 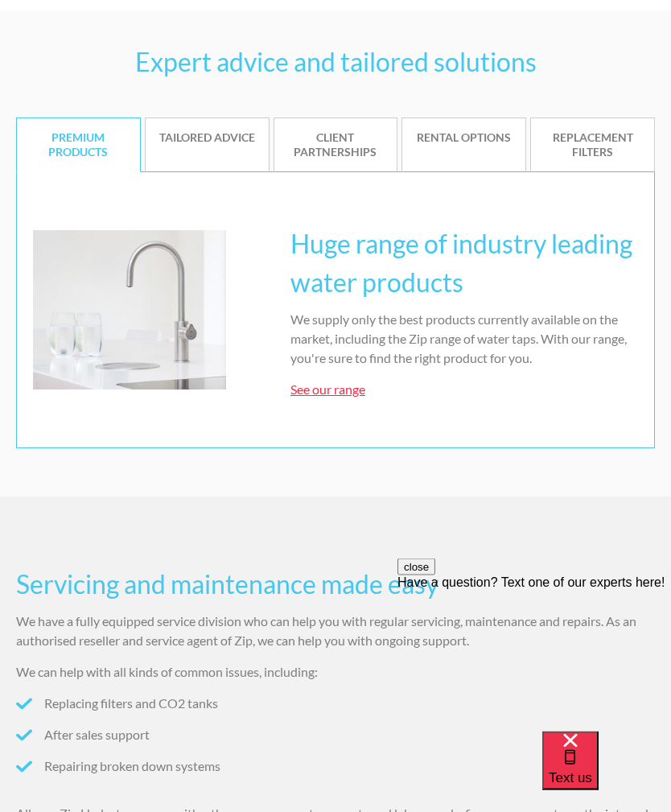 What do you see at coordinates (207, 138) in the screenshot?
I see `div: Tailored advice` at bounding box center [207, 138].